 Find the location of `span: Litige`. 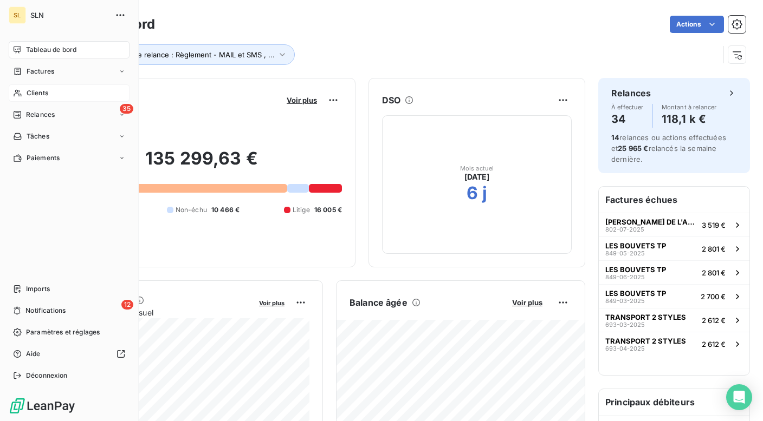

span: Litige is located at coordinates (301, 210).